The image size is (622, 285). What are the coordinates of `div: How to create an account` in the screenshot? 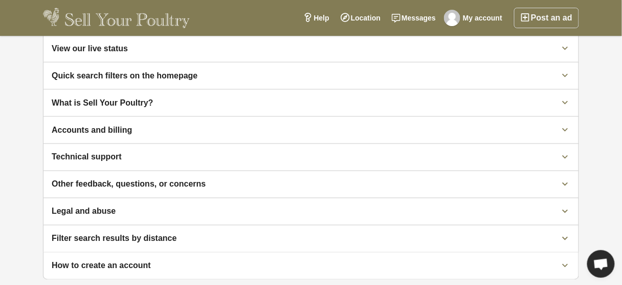 It's located at (299, 266).